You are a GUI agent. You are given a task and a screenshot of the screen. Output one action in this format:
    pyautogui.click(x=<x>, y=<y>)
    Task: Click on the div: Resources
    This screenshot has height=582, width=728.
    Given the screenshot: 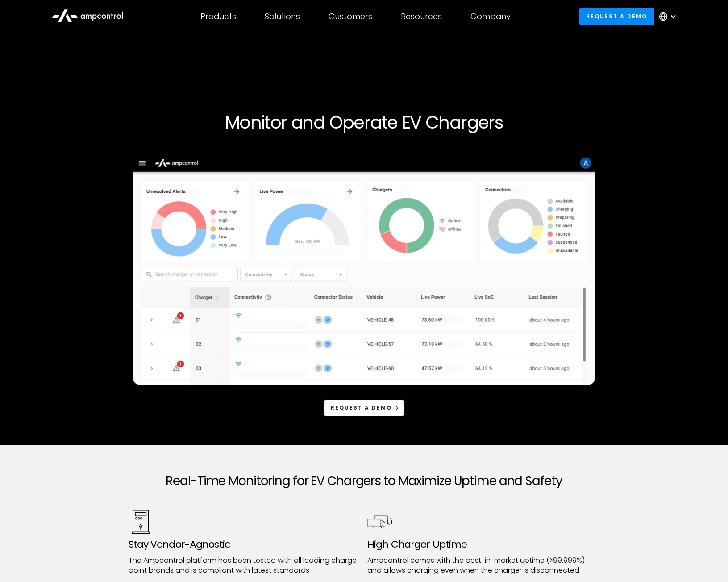 What is the action you would take?
    pyautogui.click(x=422, y=17)
    